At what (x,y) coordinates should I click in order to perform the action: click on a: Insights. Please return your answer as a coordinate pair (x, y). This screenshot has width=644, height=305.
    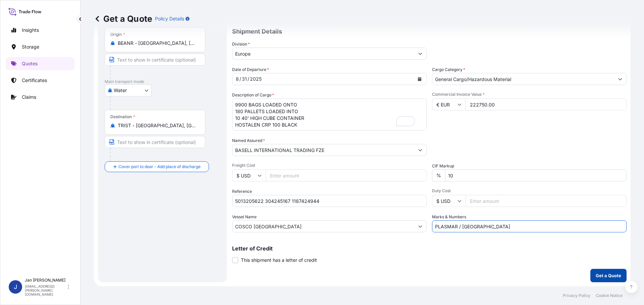
    Looking at the image, I should click on (40, 30).